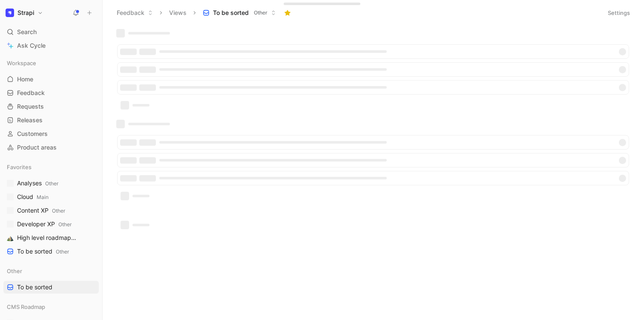  What do you see at coordinates (51, 307) in the screenshot?
I see `div: CMS Roadmap` at bounding box center [51, 307].